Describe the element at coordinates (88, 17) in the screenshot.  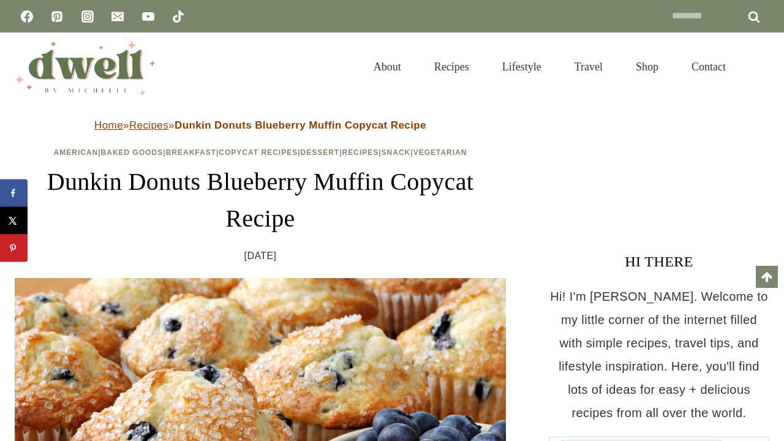
I see `a: Instagram` at that location.